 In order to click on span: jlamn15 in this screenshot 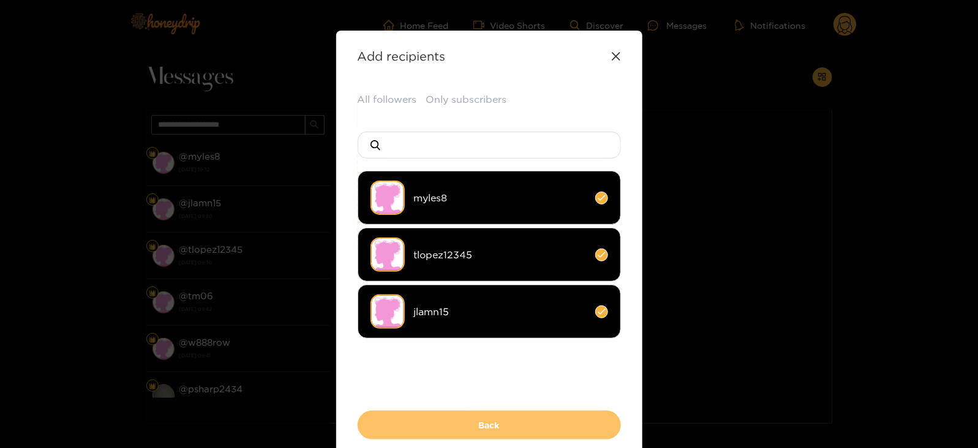, I will do `click(500, 312)`.